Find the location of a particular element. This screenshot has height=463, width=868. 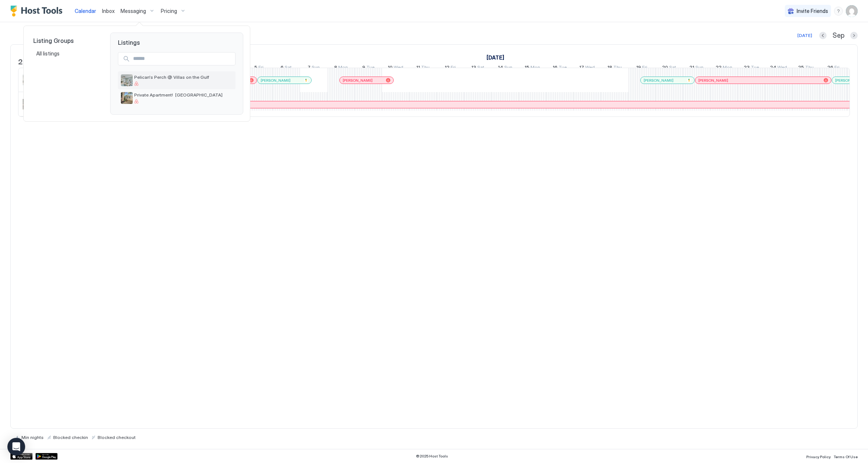

span: Listings is located at coordinates (177, 40).